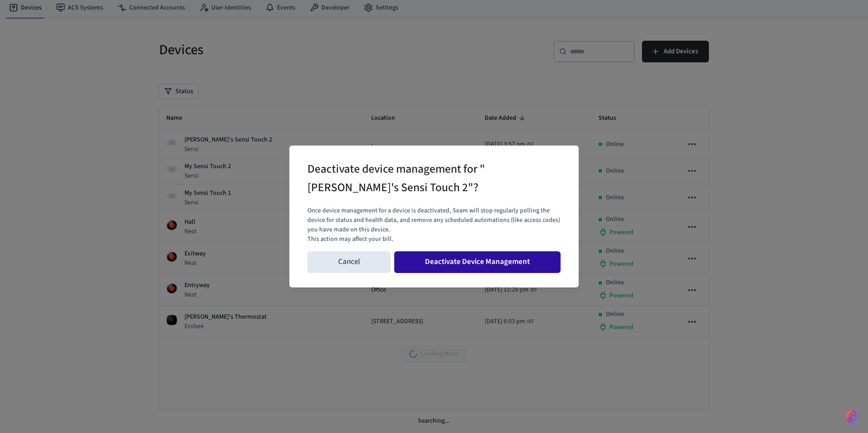 The height and width of the screenshot is (433, 868). Describe the element at coordinates (852, 417) in the screenshot. I see `img: SeamLogoGradient.69752ec5.svg` at that location.